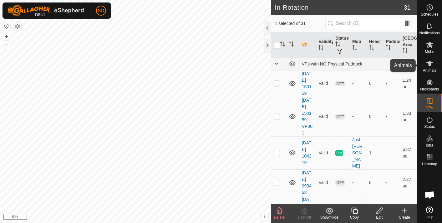 The width and height of the screenshot is (442, 223). Describe the element at coordinates (358, 45) in the screenshot. I see `th: Mob` at that location.